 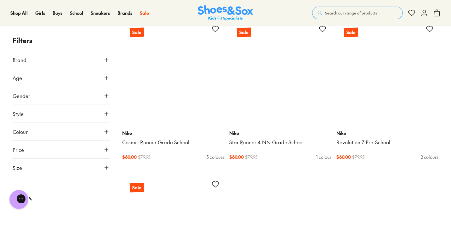 What do you see at coordinates (61, 60) in the screenshot?
I see `button: Brand` at bounding box center [61, 60].